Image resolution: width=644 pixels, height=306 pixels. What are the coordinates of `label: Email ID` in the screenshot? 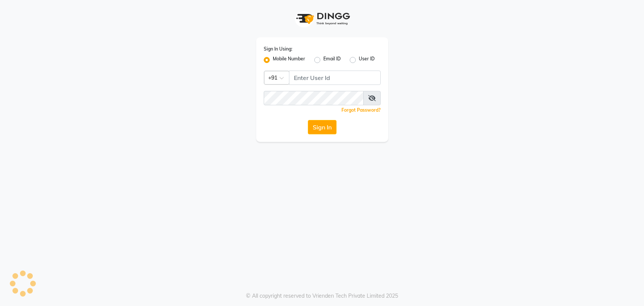 It's located at (332, 60).